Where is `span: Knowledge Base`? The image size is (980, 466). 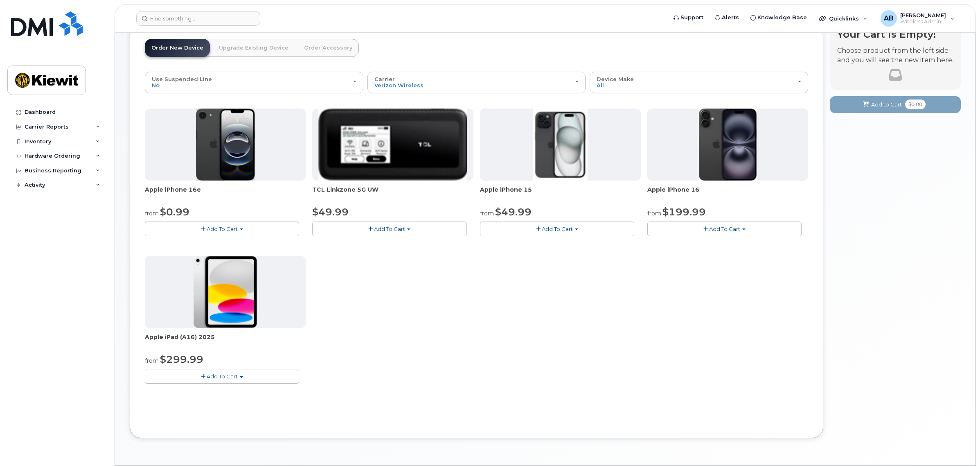
span: Knowledge Base is located at coordinates (782, 18).